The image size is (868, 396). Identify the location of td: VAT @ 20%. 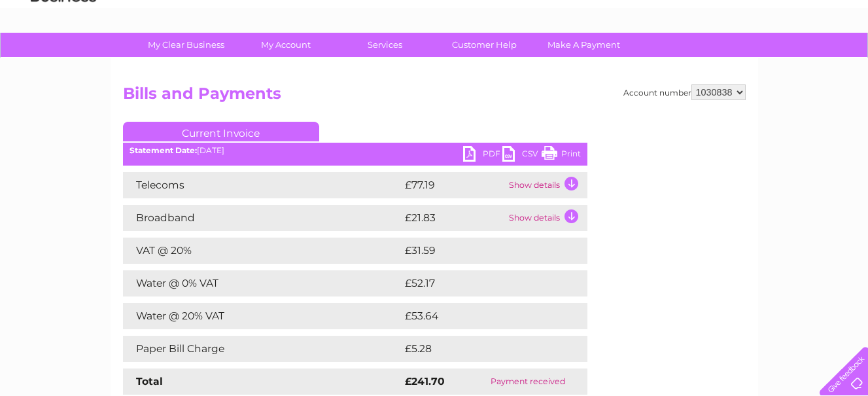
(262, 251).